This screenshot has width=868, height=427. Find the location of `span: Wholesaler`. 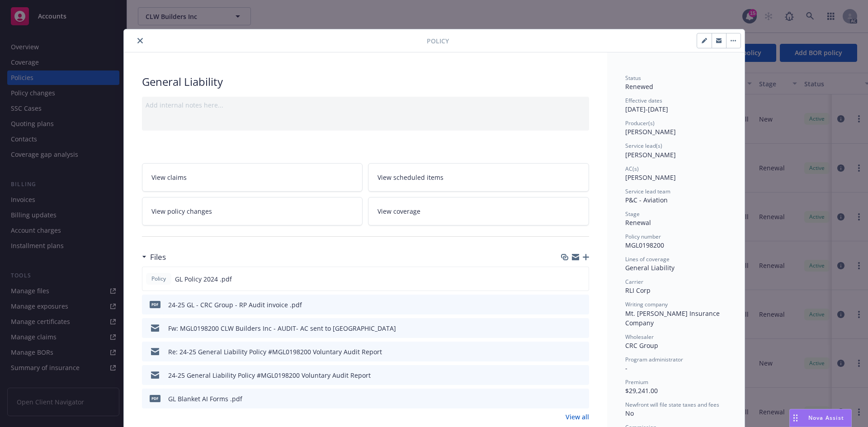

span: Wholesaler is located at coordinates (639, 336).